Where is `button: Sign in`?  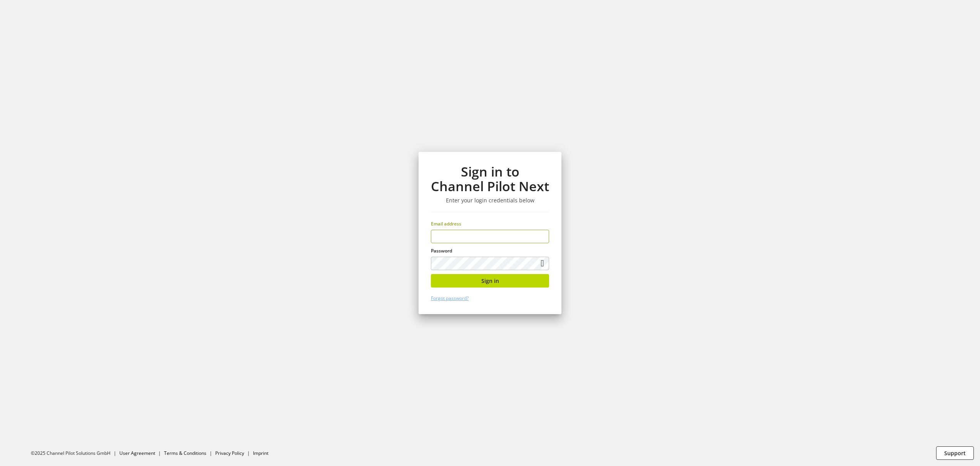 button: Sign in is located at coordinates (490, 280).